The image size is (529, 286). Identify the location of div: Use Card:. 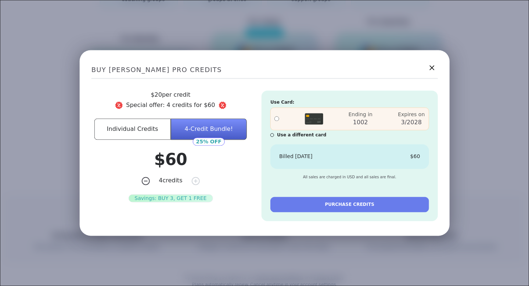
(349, 102).